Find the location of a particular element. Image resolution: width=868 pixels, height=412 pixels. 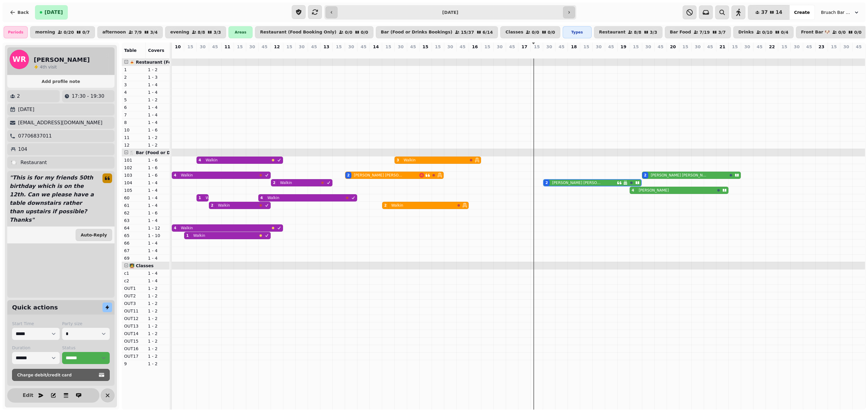

p: 1 - 10 is located at coordinates (157, 236).